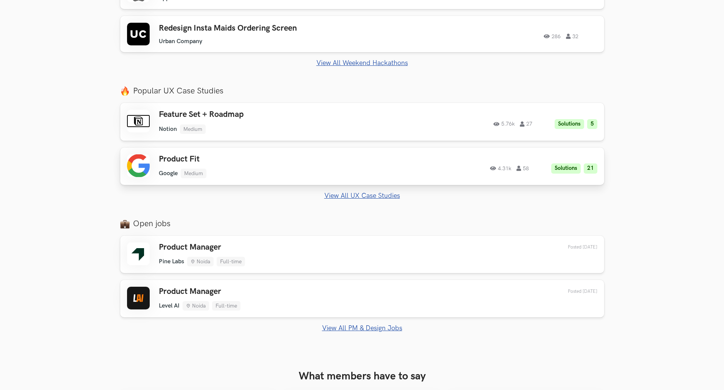  Describe the element at coordinates (500, 168) in the screenshot. I see `span: 4.31k` at that location.